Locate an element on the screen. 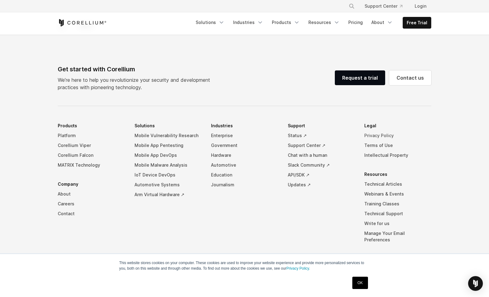  a: Updates ↗ is located at coordinates (321, 185).